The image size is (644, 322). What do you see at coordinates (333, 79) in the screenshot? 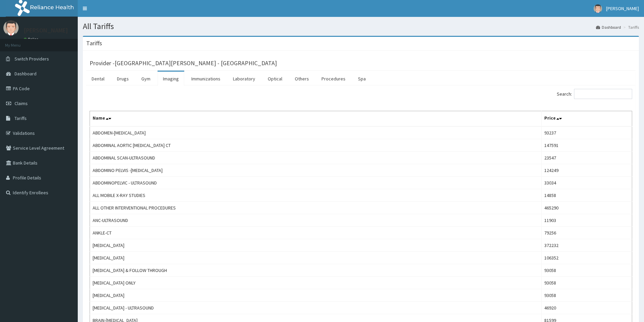
I see `a: Procedures` at bounding box center [333, 79].